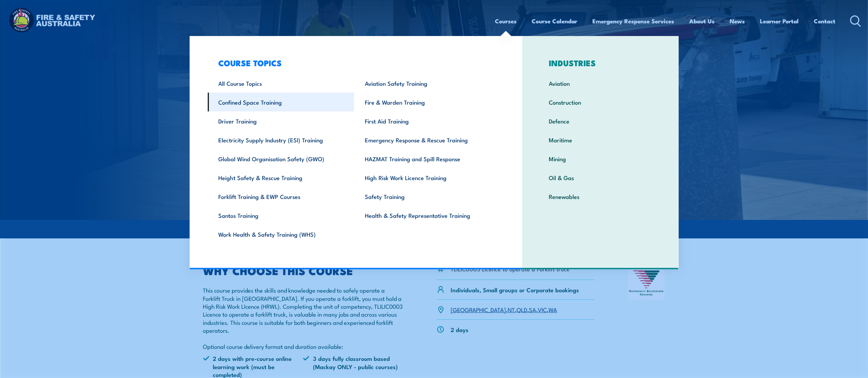 The height and width of the screenshot is (378, 868). Describe the element at coordinates (427, 215) in the screenshot. I see `a: Health & Safety Representative Training` at that location.